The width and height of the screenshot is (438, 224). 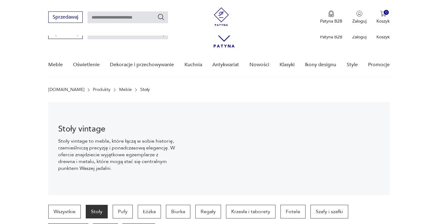 What do you see at coordinates (226, 65) in the screenshot?
I see `a: Antykwariat` at bounding box center [226, 65].